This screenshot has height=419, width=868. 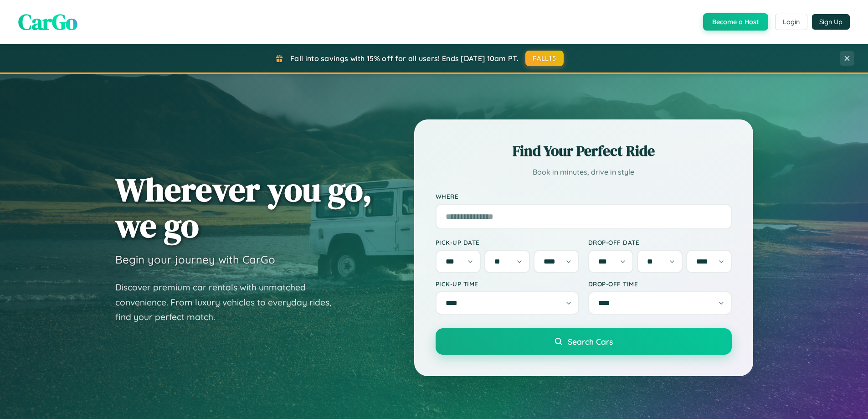 I want to click on label: Drop-off Date, so click(x=660, y=242).